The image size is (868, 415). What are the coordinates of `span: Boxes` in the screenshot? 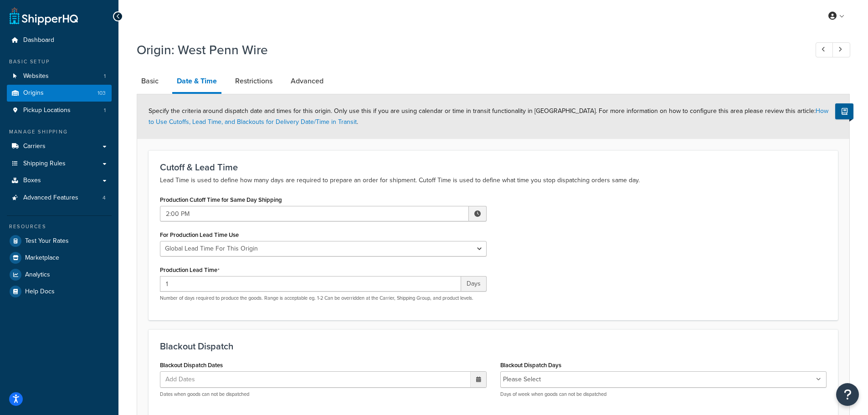 It's located at (32, 180).